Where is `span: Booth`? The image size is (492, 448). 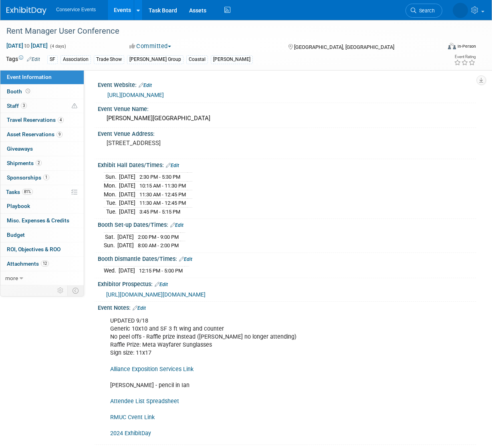 span: Booth is located at coordinates (19, 92).